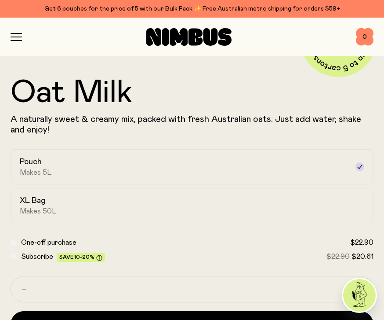 This screenshot has height=320, width=384. Describe the element at coordinates (36, 172) in the screenshot. I see `span: Makes 5L` at that location.